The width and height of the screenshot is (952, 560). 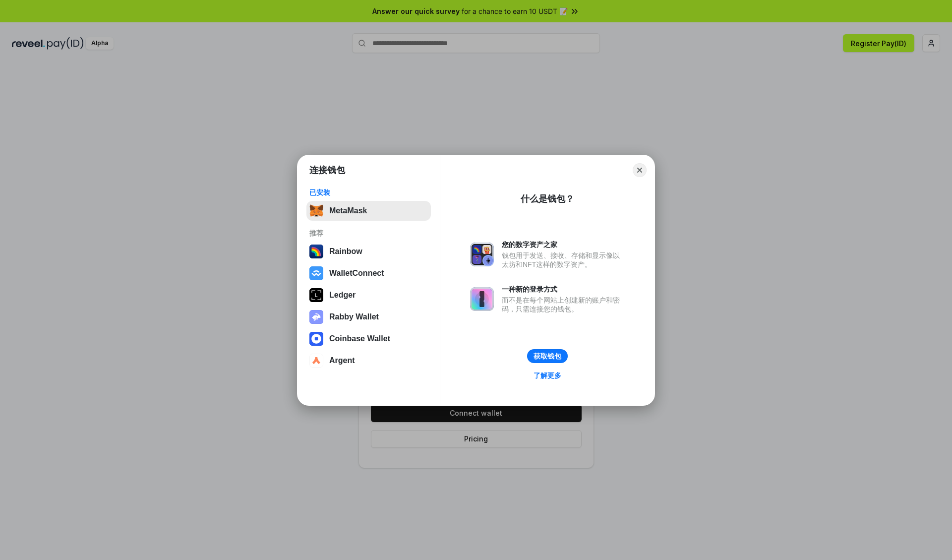 What do you see at coordinates (348, 210) in the screenshot?
I see `div: MetaMask` at bounding box center [348, 210].